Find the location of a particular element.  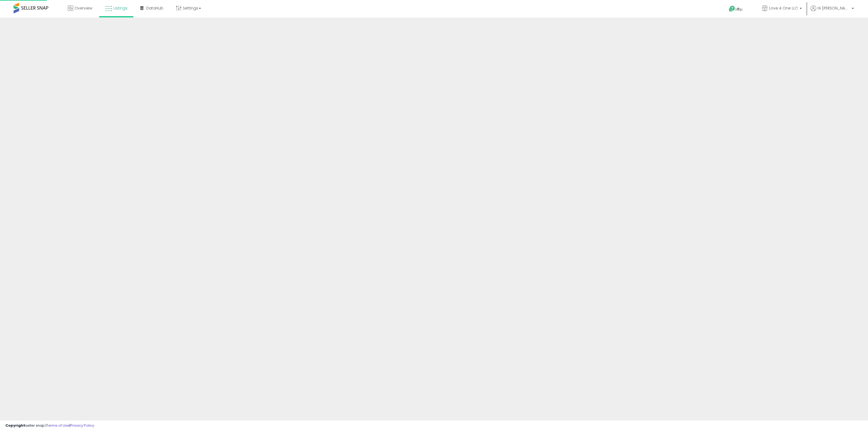

span: Listings is located at coordinates (121, 8).